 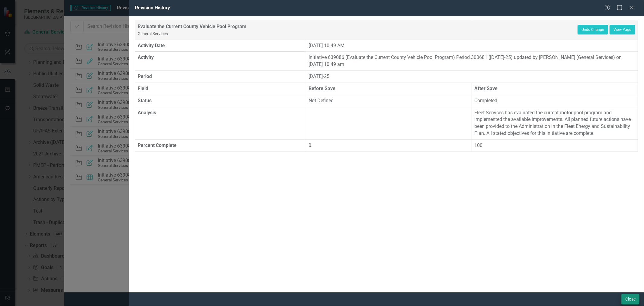 I want to click on th: Activity Date, so click(x=220, y=45).